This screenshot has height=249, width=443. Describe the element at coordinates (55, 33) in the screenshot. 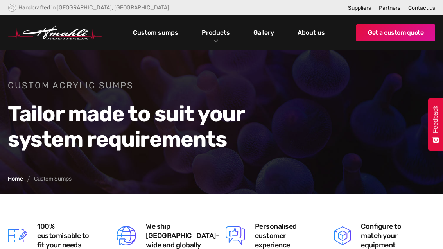

I see `a: home` at that location.